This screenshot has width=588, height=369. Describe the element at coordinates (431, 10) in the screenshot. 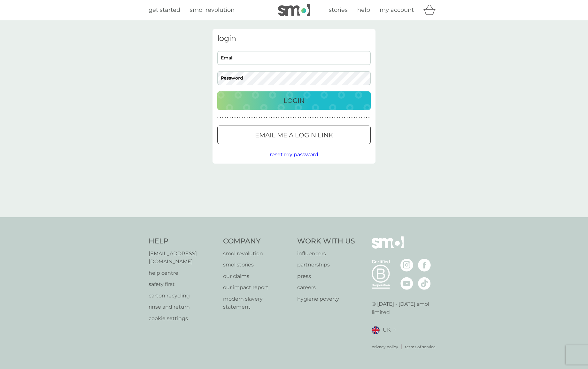

I see `div: basket` at that location.